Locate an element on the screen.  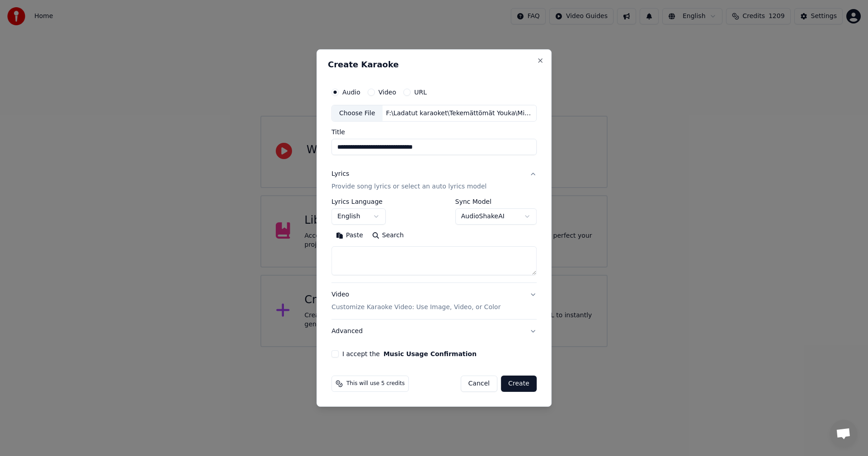
p: Provide song lyrics or select an auto lyrics model is located at coordinates (409, 187).